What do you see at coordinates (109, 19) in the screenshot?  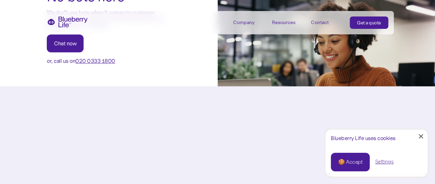 I see `p: We don’t use bots when it comes to customer service. You can contact us via live chat or, the old...` at bounding box center [109, 19].